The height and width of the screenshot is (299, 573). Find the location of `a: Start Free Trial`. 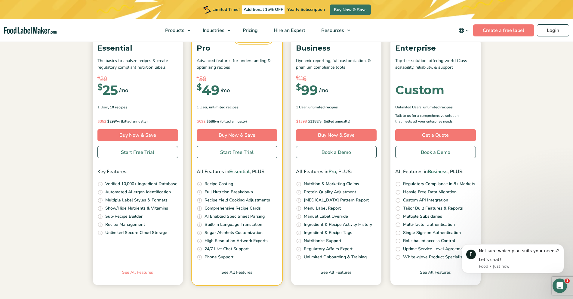

a: Start Free Trial is located at coordinates (138, 152).